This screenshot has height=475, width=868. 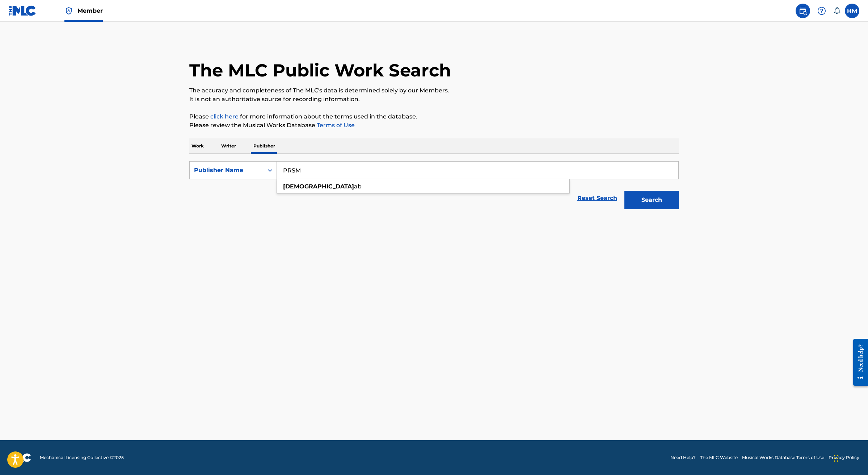 What do you see at coordinates (598, 198) in the screenshot?
I see `a: Reset Search` at bounding box center [598, 198].